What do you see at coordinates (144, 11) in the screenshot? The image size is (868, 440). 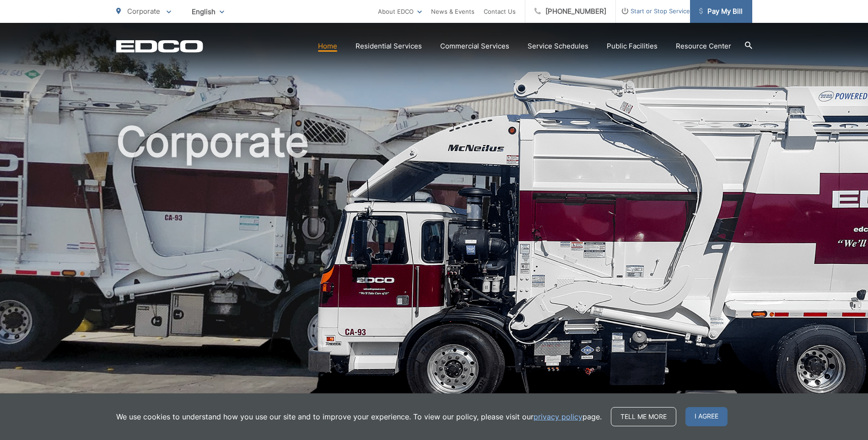 I see `span: Corporate` at bounding box center [144, 11].